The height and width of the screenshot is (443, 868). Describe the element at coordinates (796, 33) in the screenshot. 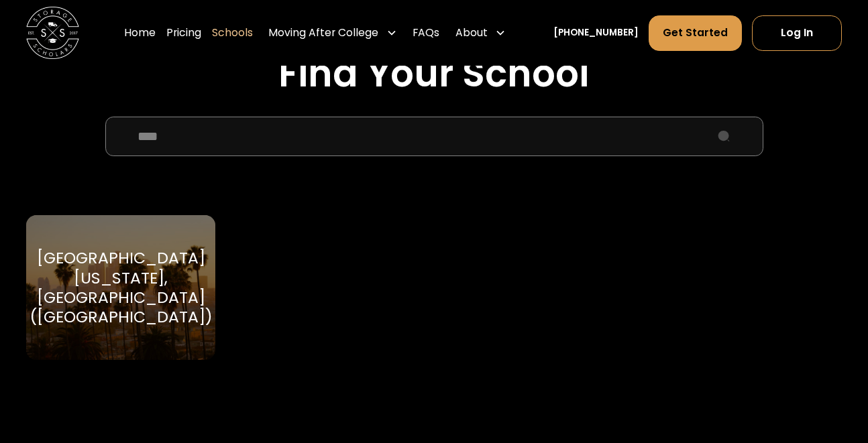

I see `a: Log In` at that location.